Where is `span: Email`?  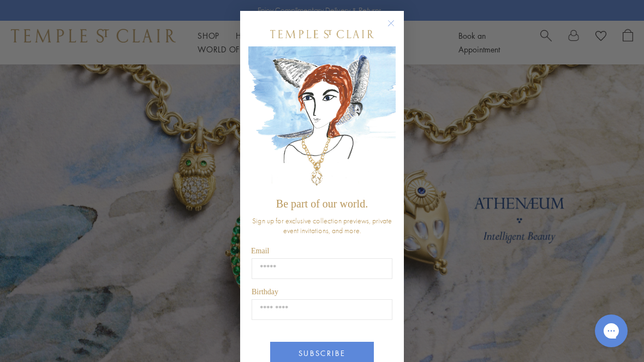
span: Email is located at coordinates (260, 251).